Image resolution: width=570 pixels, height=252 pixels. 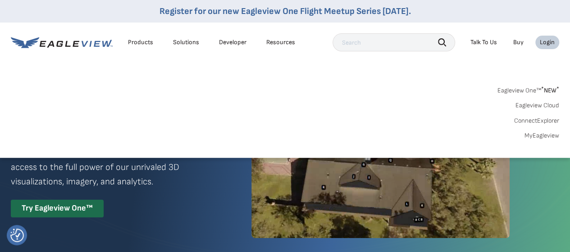 I want to click on a: ConnectExplorer, so click(x=537, y=121).